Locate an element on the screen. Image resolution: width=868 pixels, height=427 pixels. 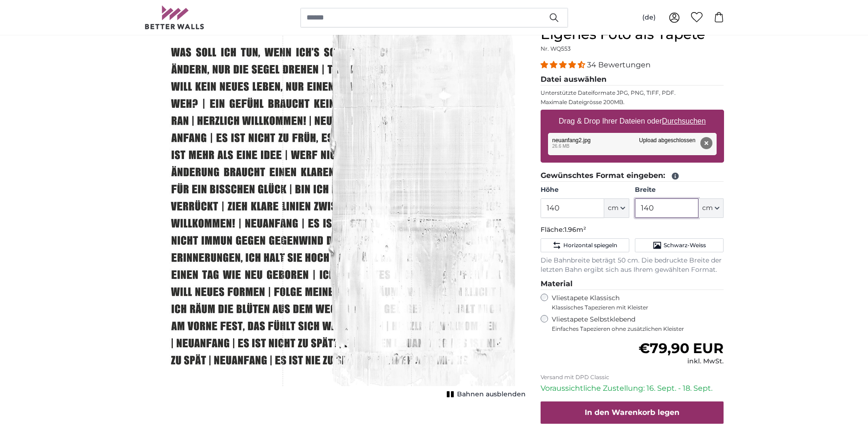
button: In den Warenkorb legen is located at coordinates (632, 412).